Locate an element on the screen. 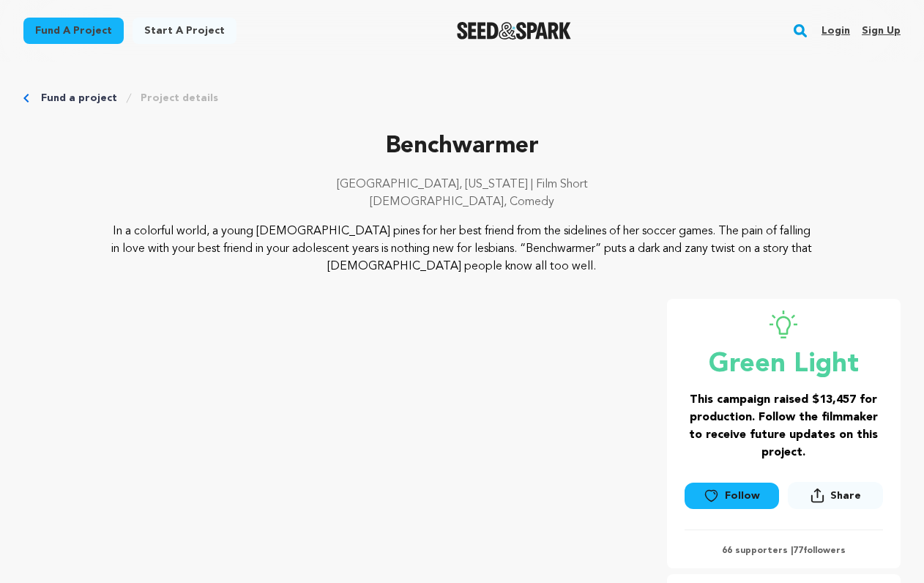 Image resolution: width=924 pixels, height=583 pixels. a: Sign up is located at coordinates (881, 31).